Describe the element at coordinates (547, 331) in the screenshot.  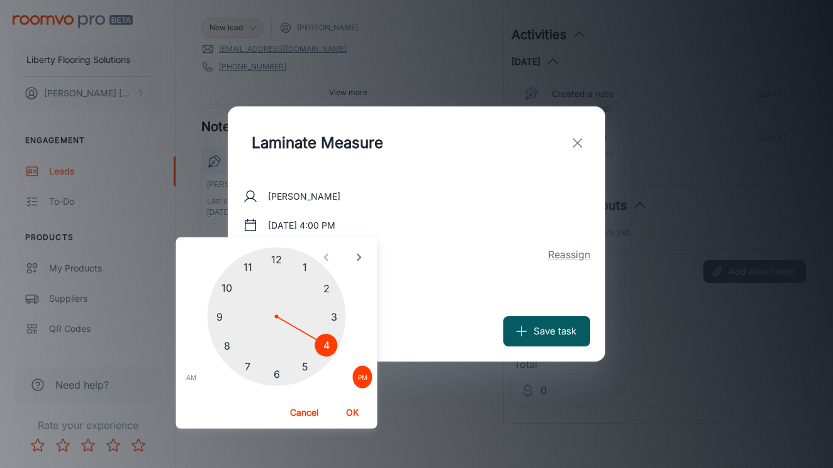
I see `button: Save task` at that location.